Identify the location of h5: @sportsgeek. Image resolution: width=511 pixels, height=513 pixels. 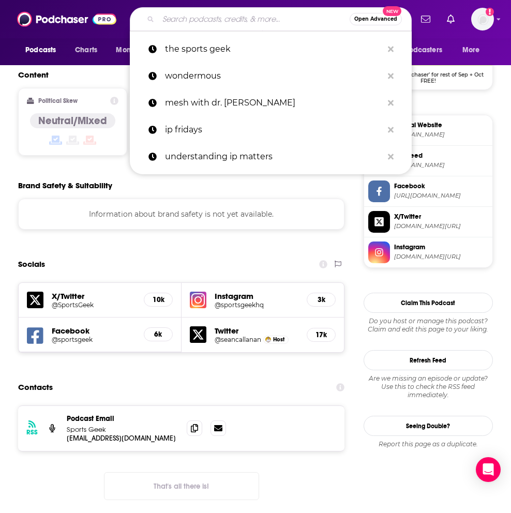
(89, 339).